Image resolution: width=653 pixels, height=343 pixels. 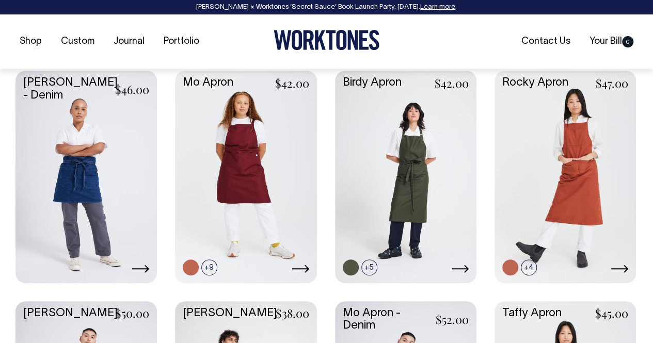 What do you see at coordinates (369, 267) in the screenshot?
I see `span: +5` at bounding box center [369, 267].